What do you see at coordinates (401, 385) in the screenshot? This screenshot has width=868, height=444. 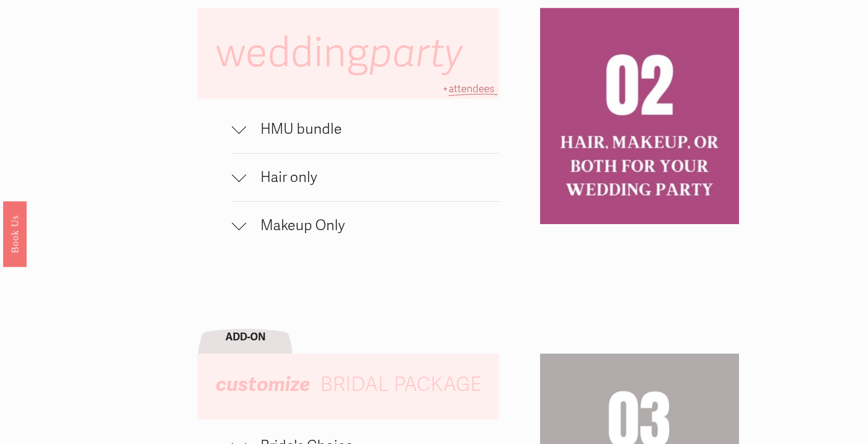 I see `span: BRIDAL PACKAGE` at bounding box center [401, 385].